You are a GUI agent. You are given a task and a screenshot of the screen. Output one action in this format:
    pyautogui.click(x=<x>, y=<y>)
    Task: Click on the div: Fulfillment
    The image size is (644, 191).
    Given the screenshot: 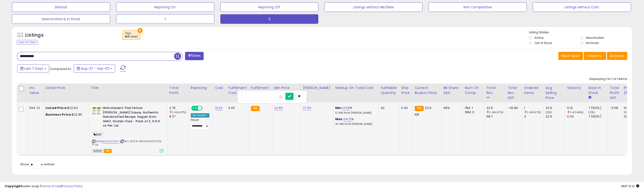 What is the action you would take?
    pyautogui.click(x=260, y=88)
    